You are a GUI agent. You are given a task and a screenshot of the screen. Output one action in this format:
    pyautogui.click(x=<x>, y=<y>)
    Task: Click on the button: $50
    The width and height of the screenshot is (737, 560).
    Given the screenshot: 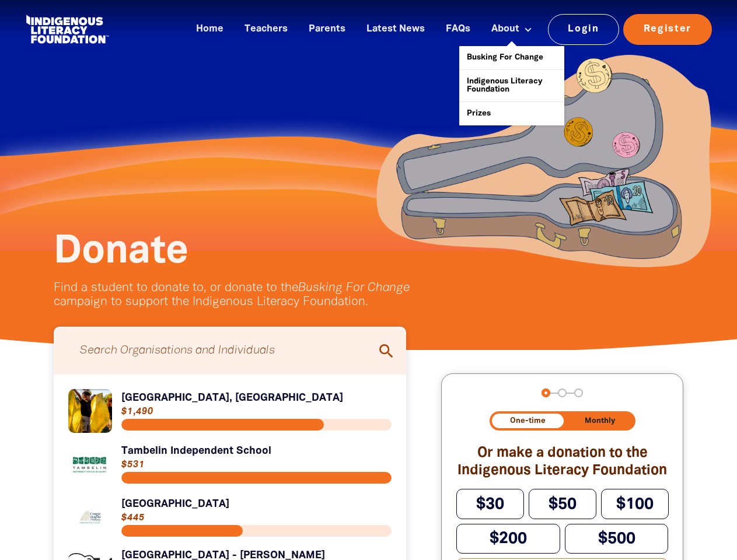 What is the action you would take?
    pyautogui.click(x=563, y=503)
    